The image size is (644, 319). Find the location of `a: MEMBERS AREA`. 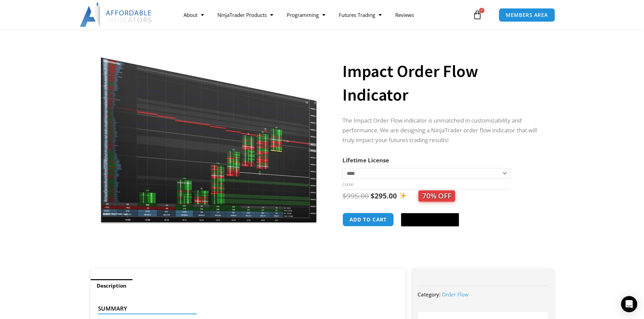

a: MEMBERS AREA is located at coordinates (527, 15).